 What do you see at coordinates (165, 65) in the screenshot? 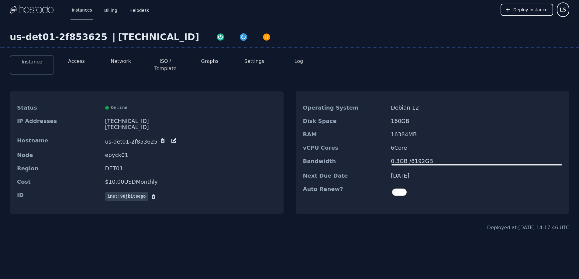
I see `button: ISO / Template` at bounding box center [165, 65].